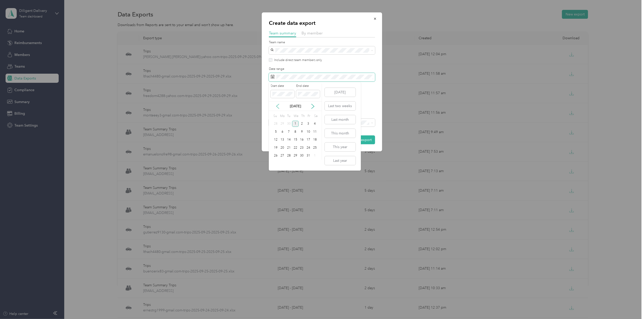 Image resolution: width=644 pixels, height=319 pixels. Describe the element at coordinates (322, 69) in the screenshot. I see `label: Date range` at that location.